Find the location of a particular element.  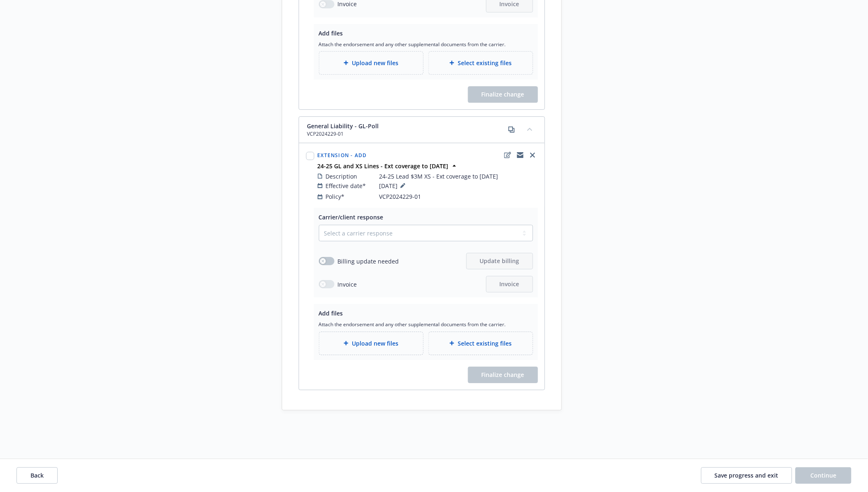

span: Policy* is located at coordinates (335, 196).